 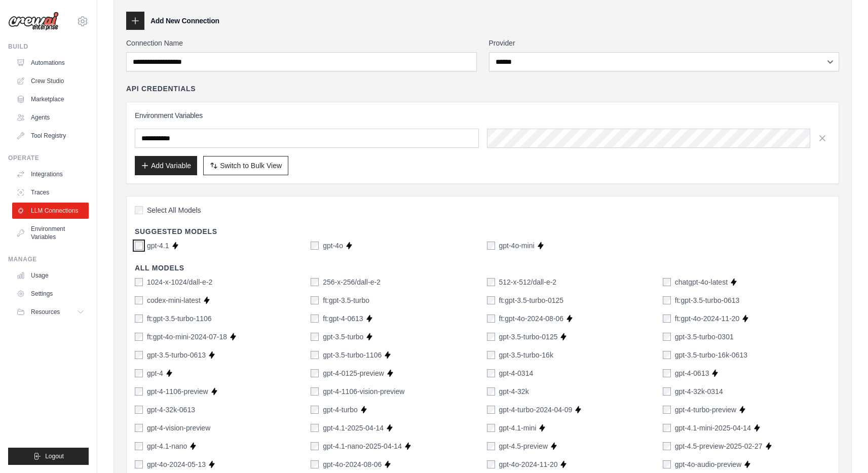 What do you see at coordinates (315, 373) in the screenshot?
I see `input: gpt-4-0125-preview` at bounding box center [315, 373].